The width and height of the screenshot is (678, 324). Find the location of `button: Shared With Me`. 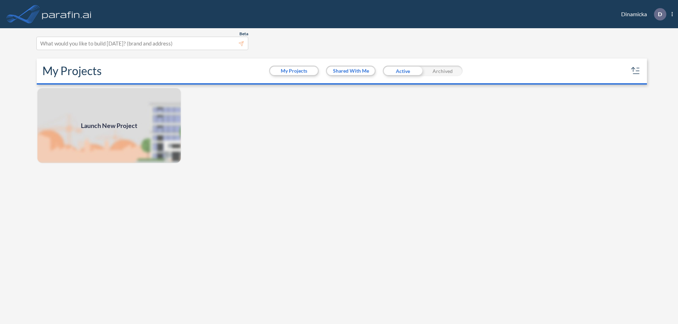

button: Shared With Me is located at coordinates (350, 71).